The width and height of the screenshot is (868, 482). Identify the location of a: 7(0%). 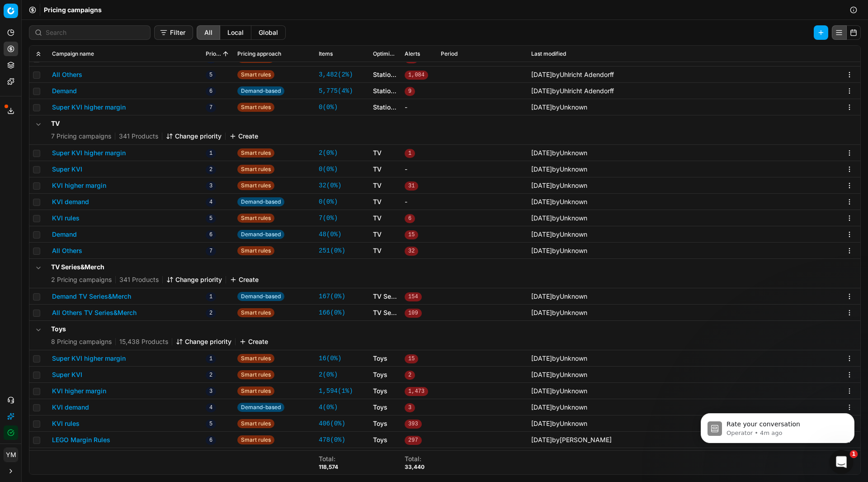
(328, 218).